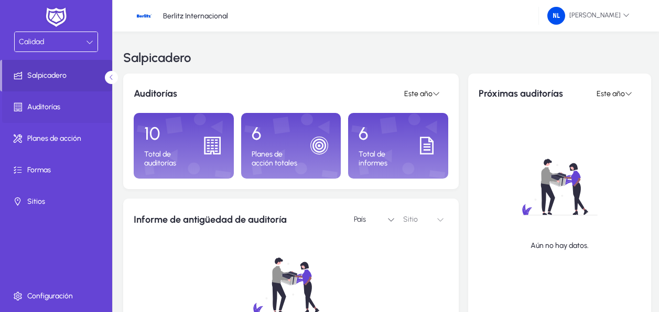 The image size is (659, 312). Describe the element at coordinates (157, 58) in the screenshot. I see `h3: Salpicadero` at that location.